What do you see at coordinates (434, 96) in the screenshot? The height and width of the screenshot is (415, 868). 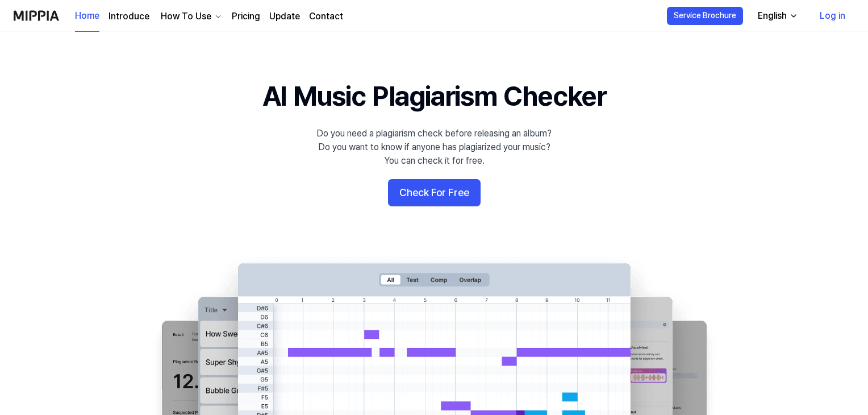 I see `h1: AI Music Plagiarism Checker` at bounding box center [434, 96].